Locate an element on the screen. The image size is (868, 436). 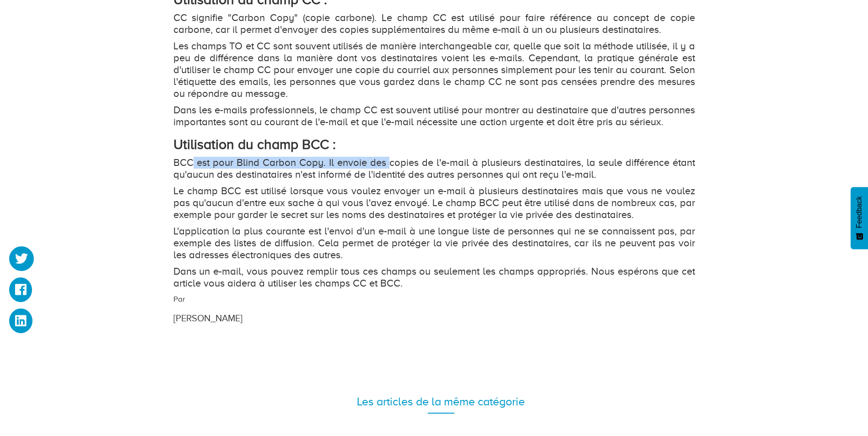
p: BCC est pour Blind Carbon Copy. Il envoie des copies de l'e-mail à plusieurs destinataires, la se... is located at coordinates (434, 169).